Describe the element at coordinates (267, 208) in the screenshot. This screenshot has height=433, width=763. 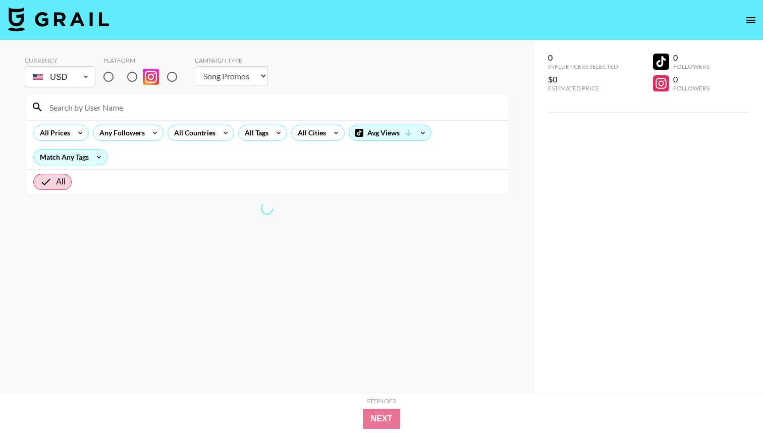
I see `span: Refreshing lists, bookers, clients, countries, tags, cities, talent, talent...` at that location.